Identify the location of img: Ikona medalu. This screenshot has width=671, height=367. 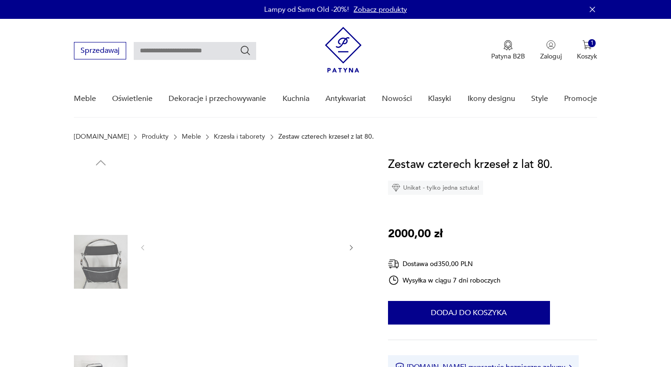
(508, 45).